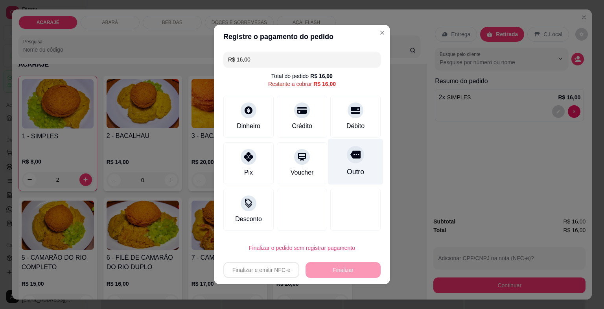 This screenshot has height=309, width=604. I want to click on header: Registre o pagamento do pedido, so click(302, 37).